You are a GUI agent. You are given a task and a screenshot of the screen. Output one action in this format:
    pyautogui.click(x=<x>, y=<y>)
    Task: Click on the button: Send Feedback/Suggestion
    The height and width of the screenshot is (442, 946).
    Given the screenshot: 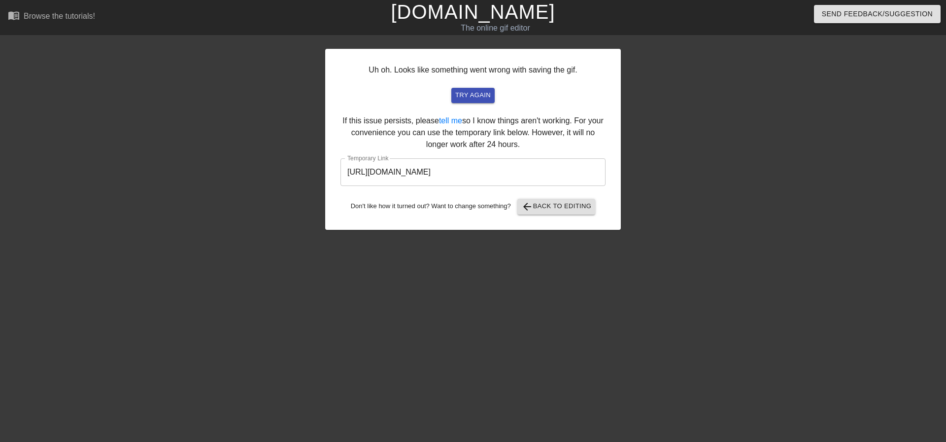 What is the action you would take?
    pyautogui.click(x=877, y=14)
    